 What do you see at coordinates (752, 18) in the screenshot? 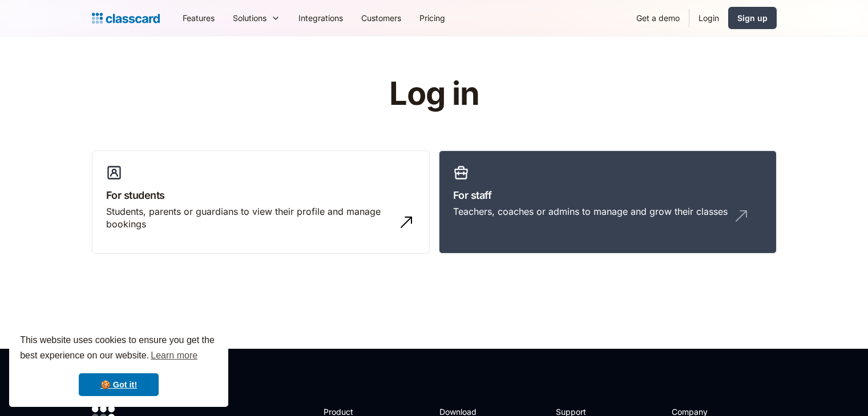
I see `div: Sign up` at bounding box center [752, 18].